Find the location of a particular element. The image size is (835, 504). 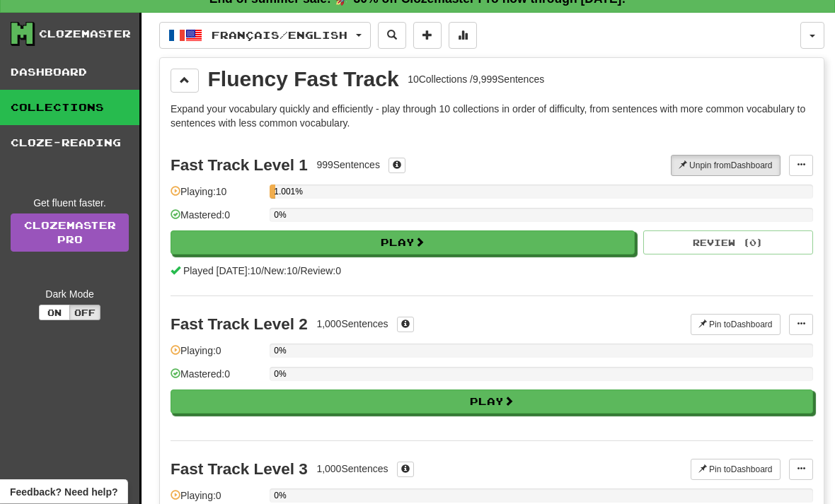

div: Playing: 10 is located at coordinates (217, 196).